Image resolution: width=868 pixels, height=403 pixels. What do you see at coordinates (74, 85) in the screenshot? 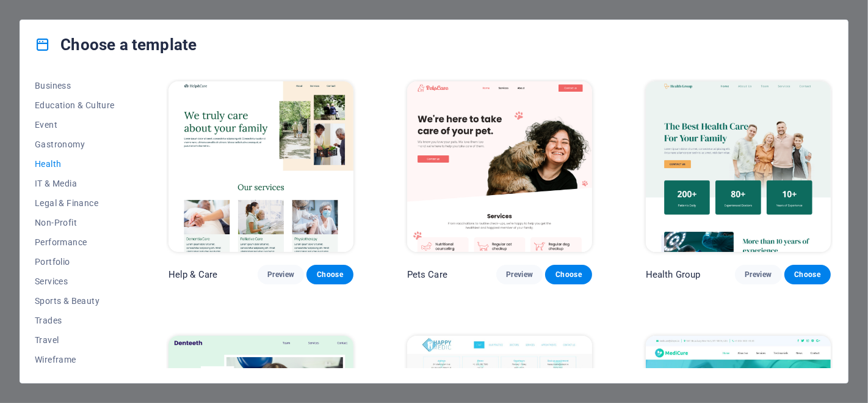
I see `span: Business` at bounding box center [74, 85].